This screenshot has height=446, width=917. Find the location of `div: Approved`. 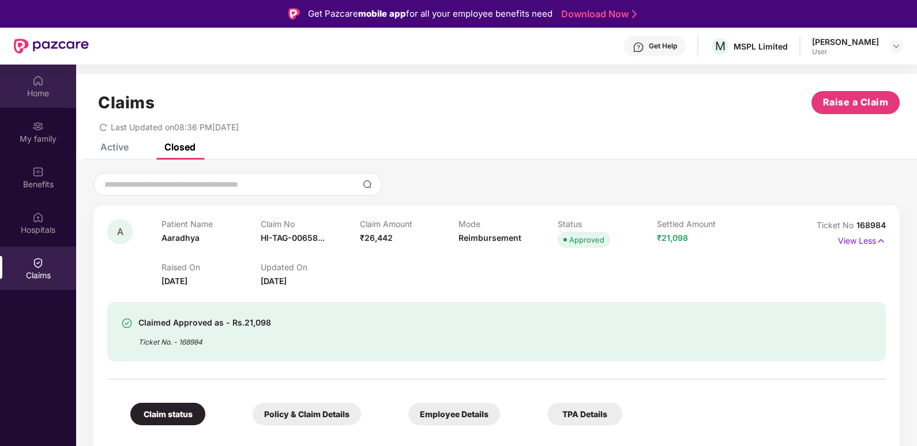

div: Approved is located at coordinates (586, 240).